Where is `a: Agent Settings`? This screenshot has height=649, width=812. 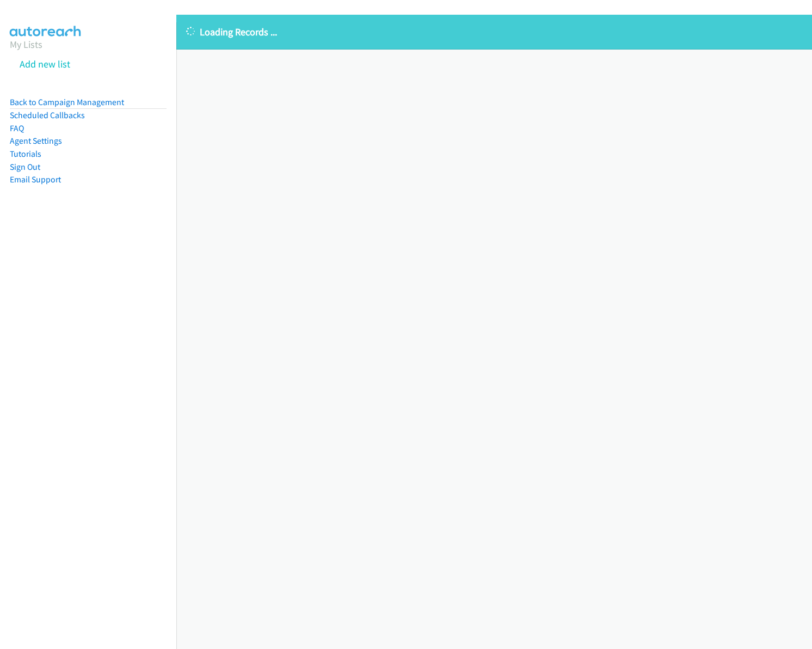 a: Agent Settings is located at coordinates (36, 140).